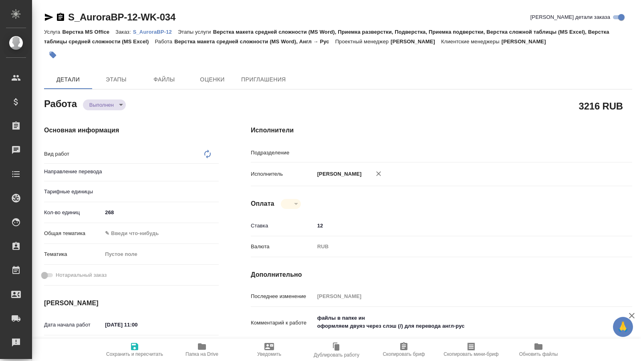 The width and height of the screenshot is (641, 361). What do you see at coordinates (156, 31) in the screenshot?
I see `a: S_AuroraBP-12` at bounding box center [156, 31].